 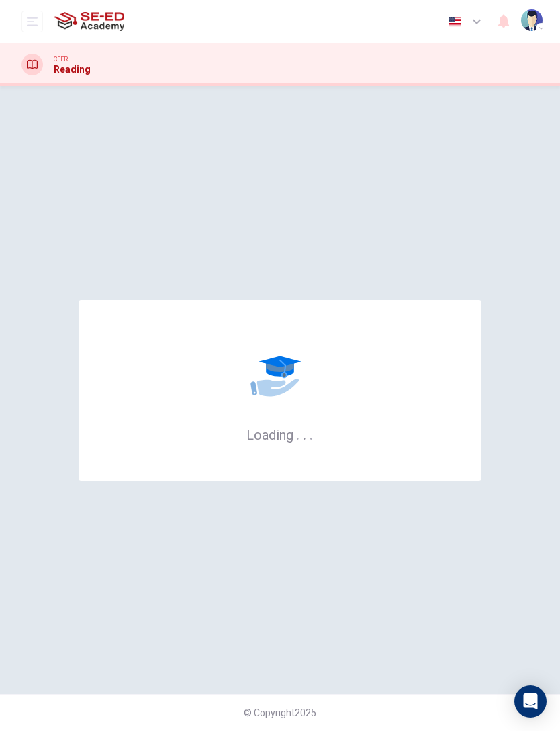 I want to click on button: open mobile menu, so click(x=32, y=22).